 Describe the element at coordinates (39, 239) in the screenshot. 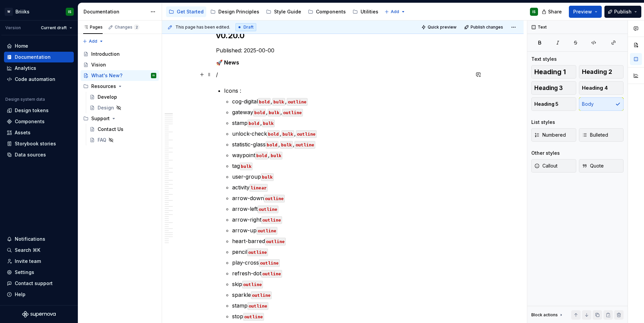

I see `button: Notifications` at that location.